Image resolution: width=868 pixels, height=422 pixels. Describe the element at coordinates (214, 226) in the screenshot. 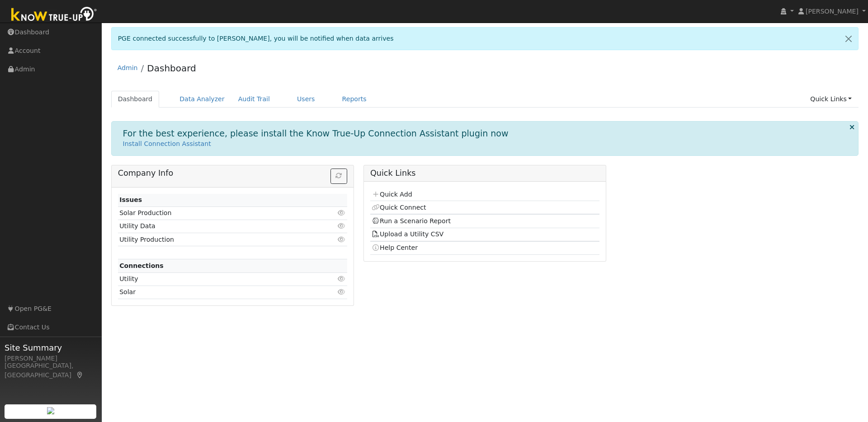

I see `td: Utility Data` at that location.